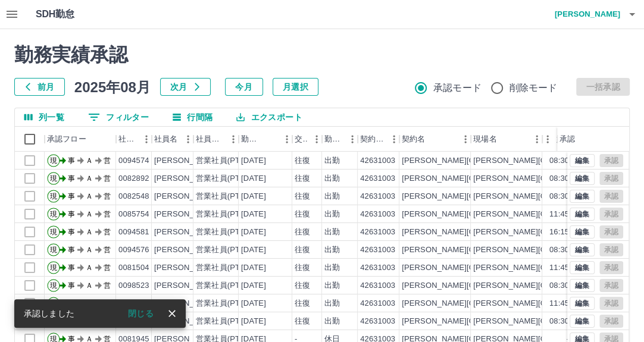 The image size is (644, 342). I want to click on div: 社員区分, so click(216, 139).